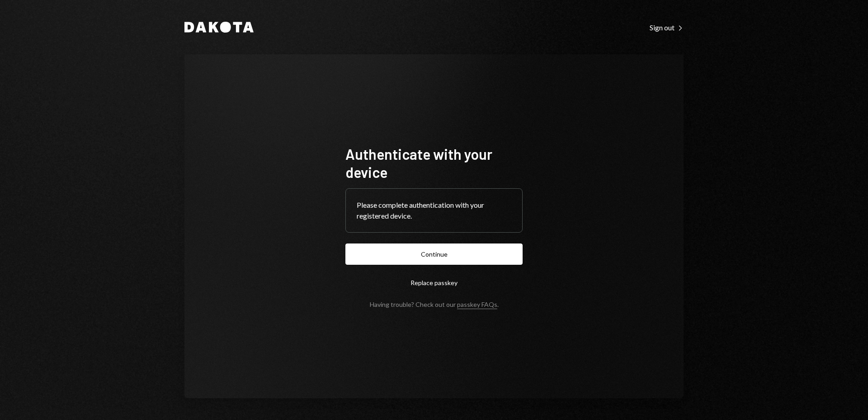  What do you see at coordinates (434, 304) in the screenshot?
I see `div: Having trouble? Check out our .` at bounding box center [434, 304].